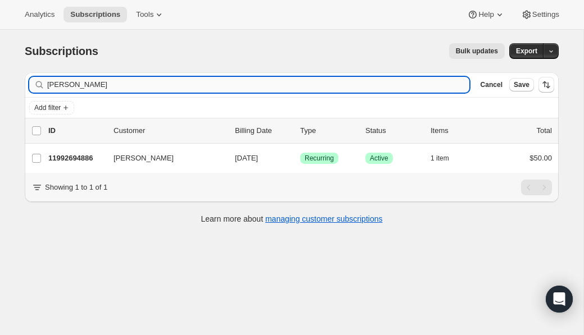 The image size is (584, 335). What do you see at coordinates (544, 131) in the screenshot?
I see `p: Total` at bounding box center [544, 131].